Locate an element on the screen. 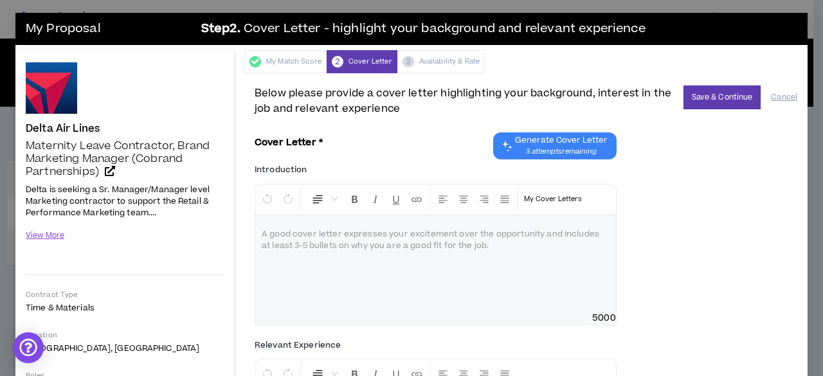 The width and height of the screenshot is (823, 376). h3: Cover Letter * is located at coordinates (289, 143).